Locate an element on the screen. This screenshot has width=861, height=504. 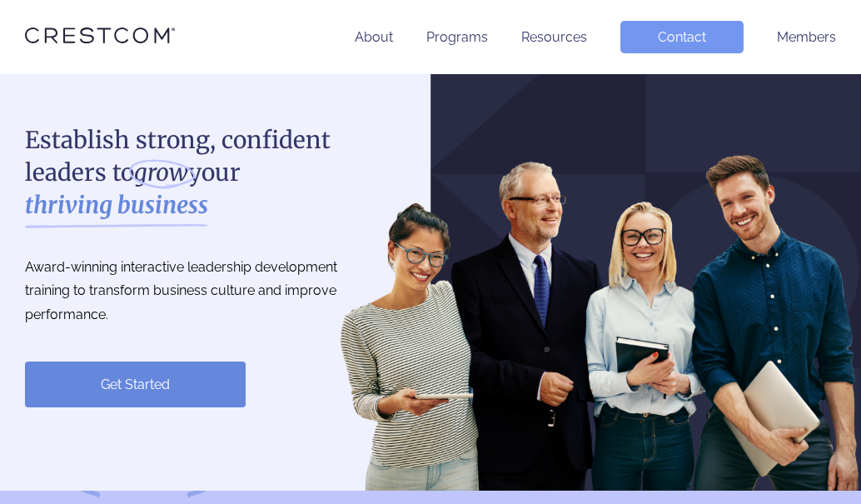
a: Programs is located at coordinates (457, 37).